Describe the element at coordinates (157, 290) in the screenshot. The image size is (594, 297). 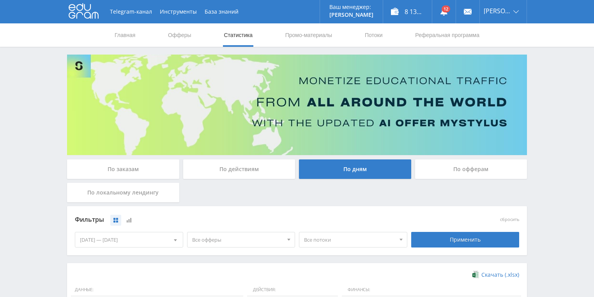
I see `span: Данные:` at that location.